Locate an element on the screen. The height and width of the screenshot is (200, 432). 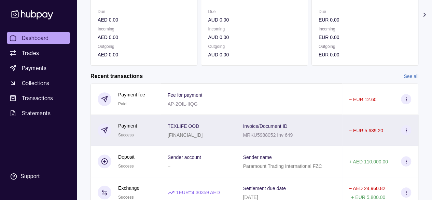
span: Dashboard is located at coordinates (35, 38).